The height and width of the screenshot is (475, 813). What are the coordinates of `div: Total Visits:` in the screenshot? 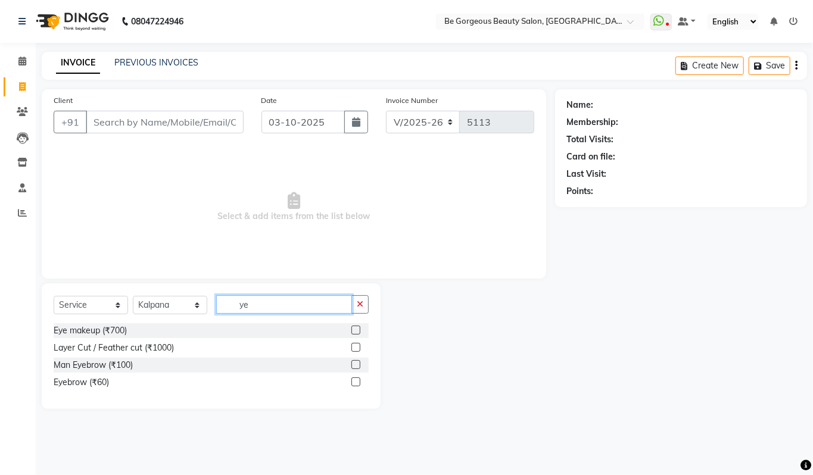 It's located at (590, 139).